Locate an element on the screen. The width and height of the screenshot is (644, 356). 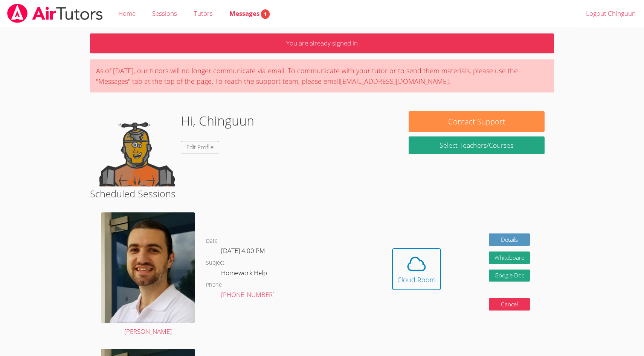
h1: Hi, Chinguun is located at coordinates (217, 121).